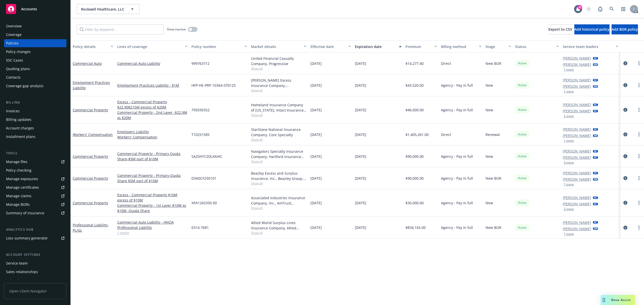  What do you see at coordinates (279, 132) in the screenshot?
I see `div: StarStone National Insurance Company, Core Specialty` at bounding box center [279, 132].